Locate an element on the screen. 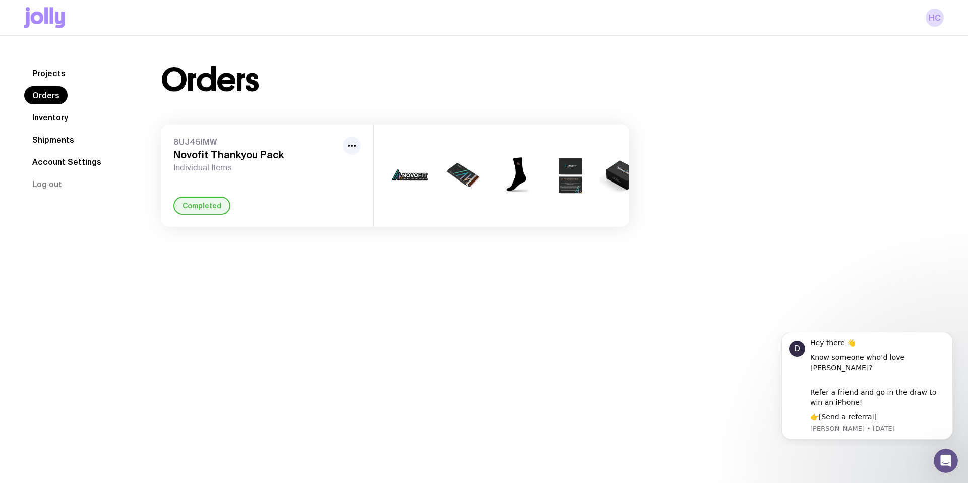  a: Orders is located at coordinates (46, 95).